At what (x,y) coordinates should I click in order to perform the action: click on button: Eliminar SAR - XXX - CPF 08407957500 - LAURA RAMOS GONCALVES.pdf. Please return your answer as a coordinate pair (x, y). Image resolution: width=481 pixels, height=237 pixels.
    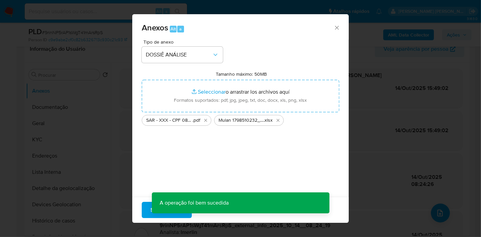
    Looking at the image, I should click on (206, 120).